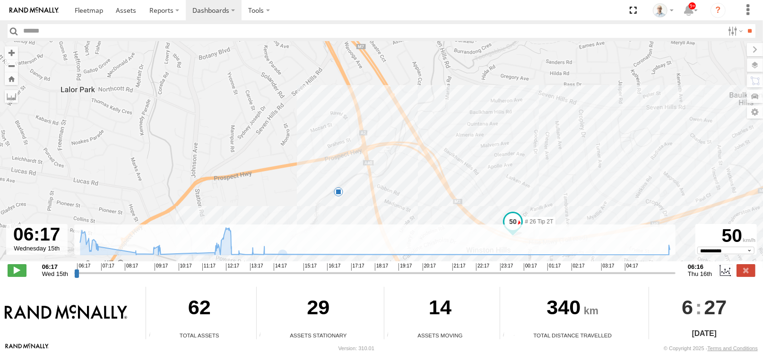 The width and height of the screenshot is (763, 353). What do you see at coordinates (55, 267) in the screenshot?
I see `strong: 06:17` at bounding box center [55, 267].